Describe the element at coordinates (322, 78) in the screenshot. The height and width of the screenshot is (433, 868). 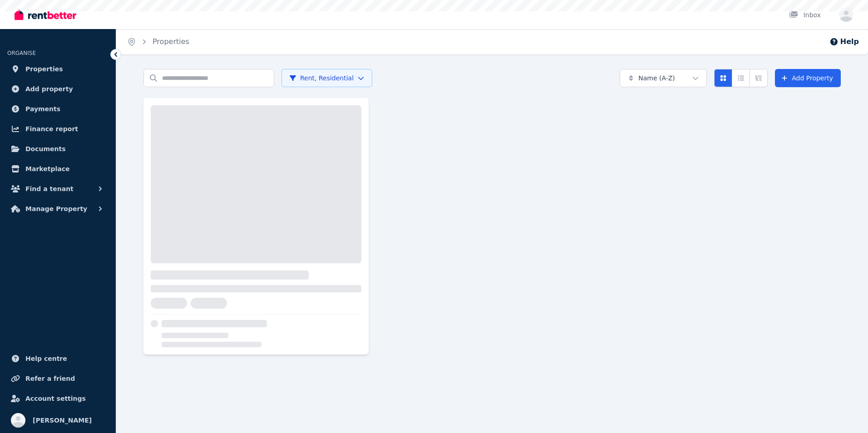
I see `span: Rent, Residential` at that location.